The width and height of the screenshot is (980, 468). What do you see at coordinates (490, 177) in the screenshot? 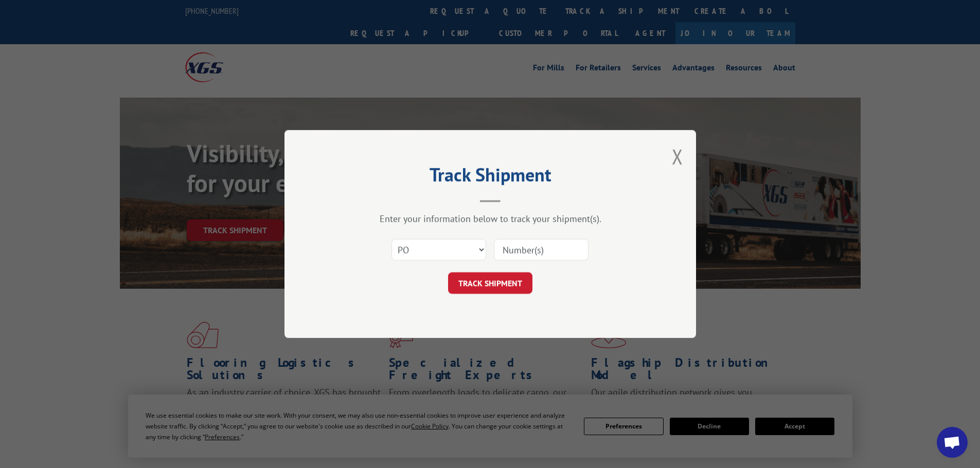
I see `h2: Track Shipment` at bounding box center [490, 177].